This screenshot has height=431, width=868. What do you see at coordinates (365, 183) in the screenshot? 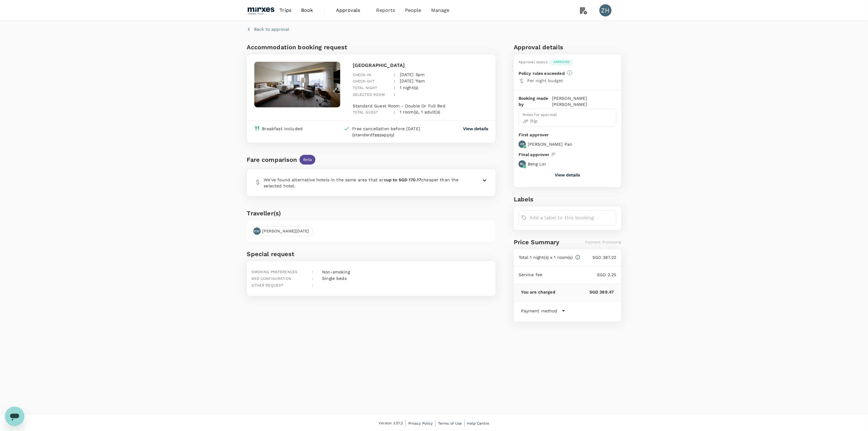
I see `p: We’ve found alternative hotels in the same area that are cheaper than the selected hotel.` at bounding box center [365, 183].